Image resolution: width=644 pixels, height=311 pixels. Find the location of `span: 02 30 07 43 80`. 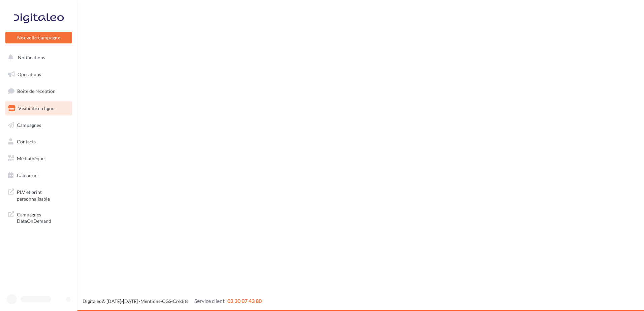

span: 02 30 07 43 80 is located at coordinates (244, 301).